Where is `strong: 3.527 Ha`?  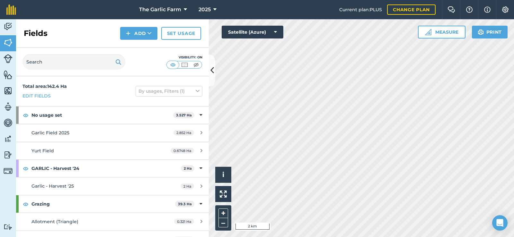 strong: 3.527 Ha is located at coordinates (184, 115).